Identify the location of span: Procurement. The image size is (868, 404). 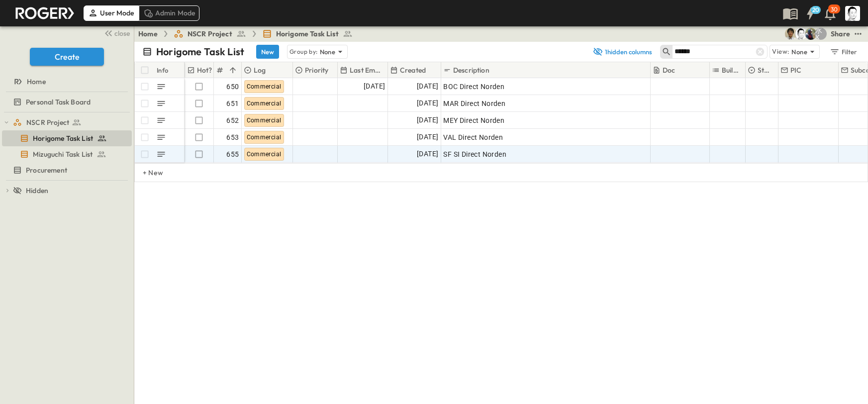
(46, 170).